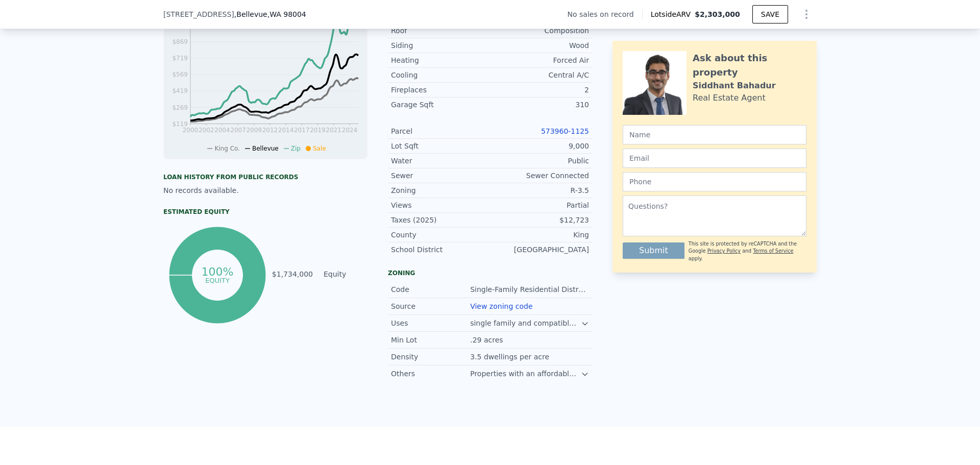 This screenshot has width=980, height=465. I want to click on input: Phone, so click(714, 181).